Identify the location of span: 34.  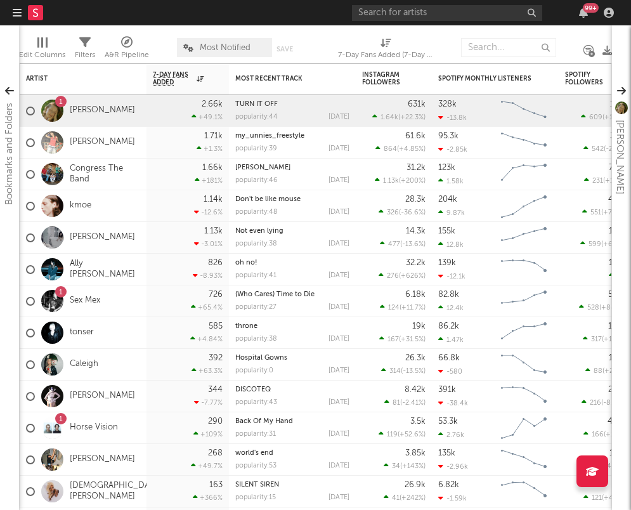
(396, 466).